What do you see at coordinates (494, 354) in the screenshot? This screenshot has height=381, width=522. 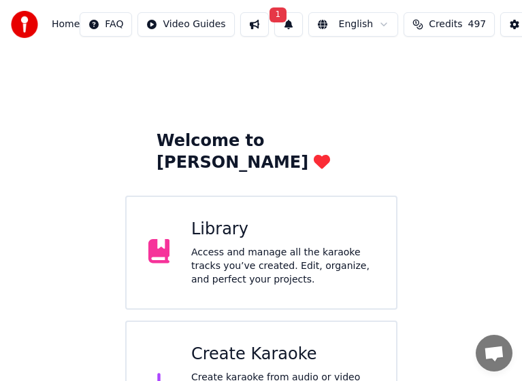 I see `a: Open de chat` at bounding box center [494, 354].